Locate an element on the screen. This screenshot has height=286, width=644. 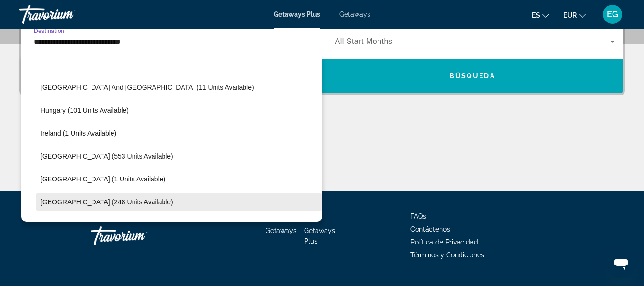
span: Destination is located at coordinates (49, 31).